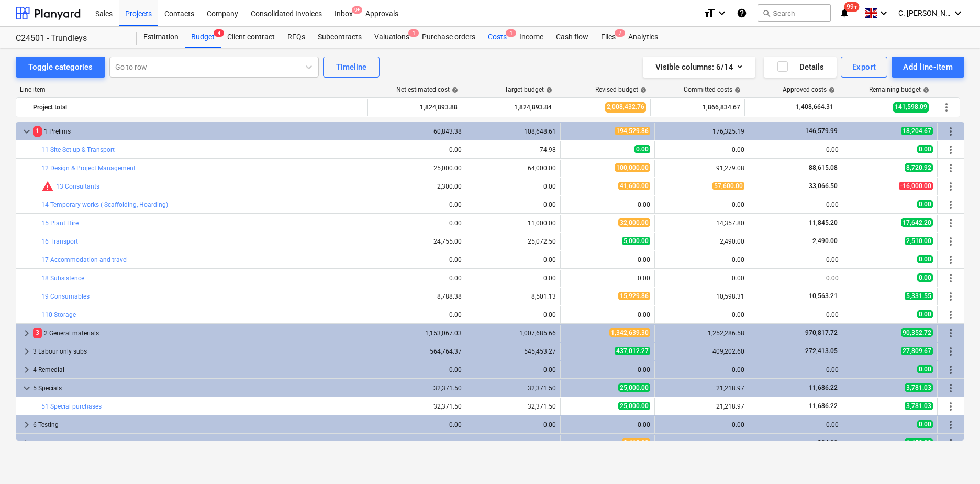 Image resolution: width=980 pixels, height=484 pixels. What do you see at coordinates (766, 13) in the screenshot?
I see `span: search` at bounding box center [766, 13].